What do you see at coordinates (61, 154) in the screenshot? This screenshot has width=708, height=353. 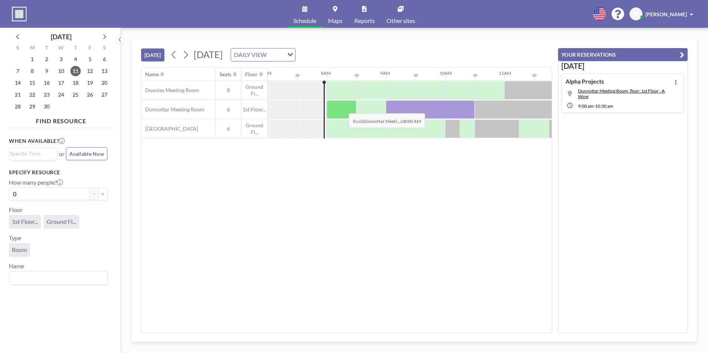 I see `span: or` at bounding box center [61, 154].